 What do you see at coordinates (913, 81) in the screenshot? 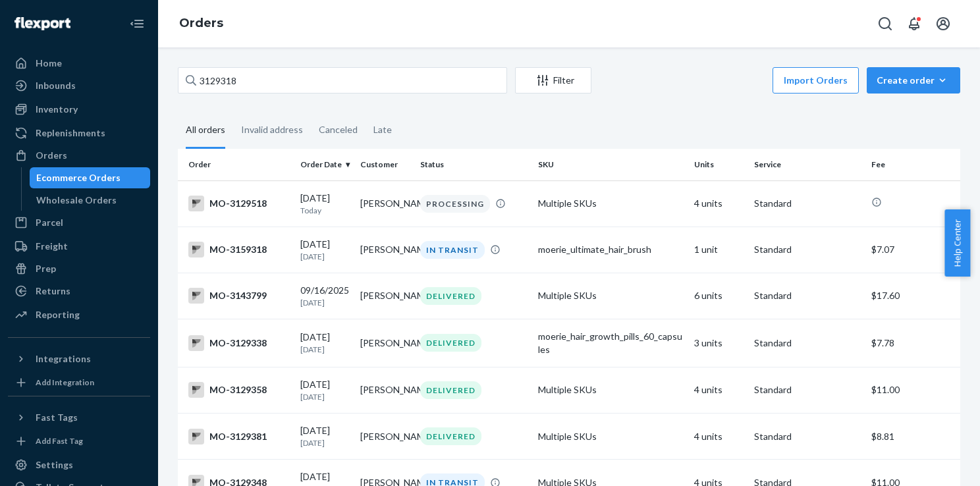
I see `button: Create order` at bounding box center [913, 81].